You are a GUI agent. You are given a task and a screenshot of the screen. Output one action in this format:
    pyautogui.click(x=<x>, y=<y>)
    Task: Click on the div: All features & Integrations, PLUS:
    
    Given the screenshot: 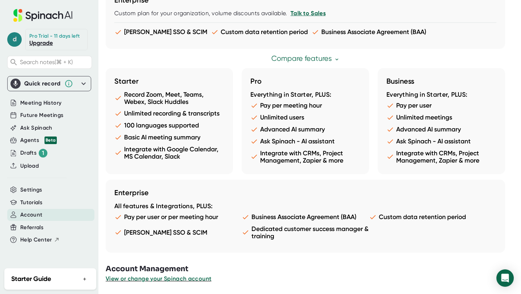 What is the action you would take?
    pyautogui.click(x=305, y=206)
    